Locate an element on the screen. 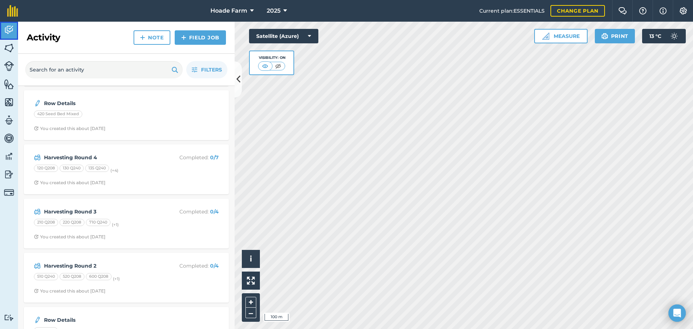  img: Ruler icon is located at coordinates (546, 36).